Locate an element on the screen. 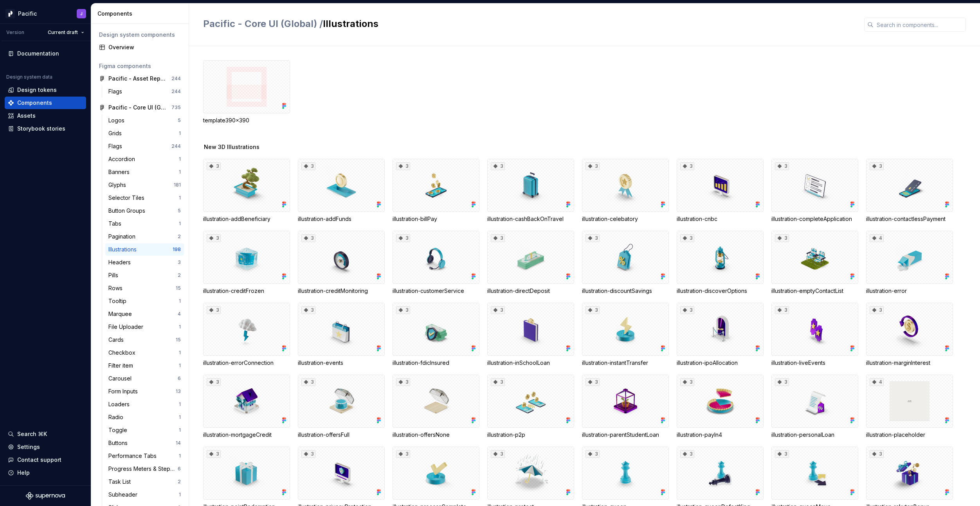  a: Cards15 is located at coordinates (144, 339).